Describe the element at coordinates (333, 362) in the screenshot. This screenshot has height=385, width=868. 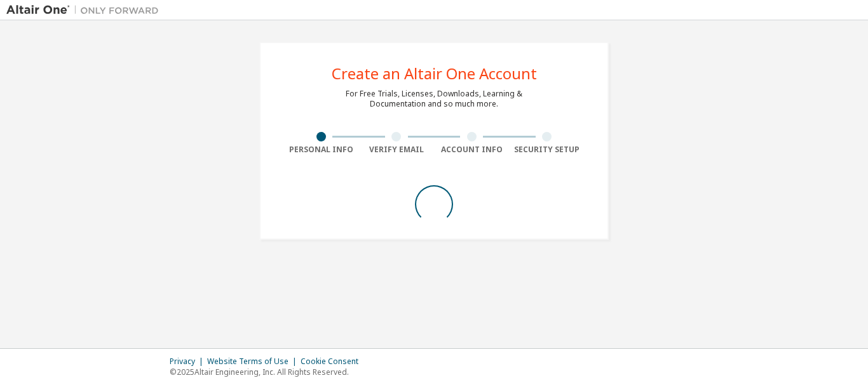
I see `div: Cookie Consent` at that location.